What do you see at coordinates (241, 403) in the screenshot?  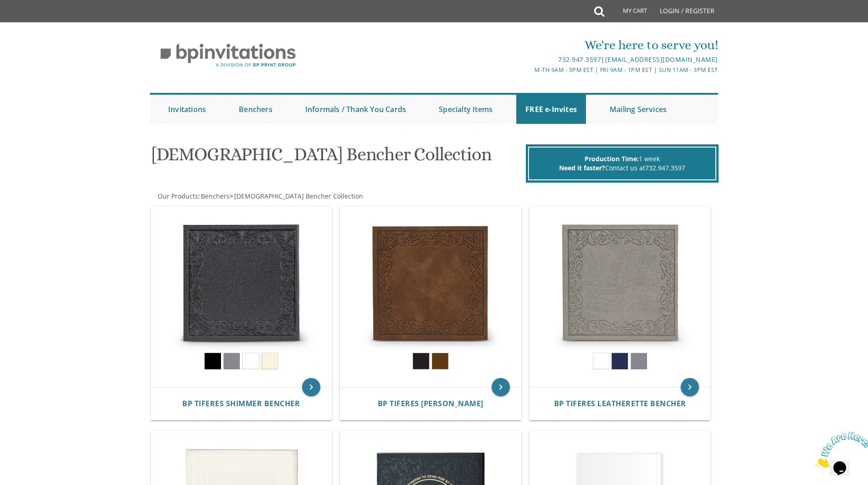 I see `a: BP Tiferes Shimmer Bencher` at bounding box center [241, 403].